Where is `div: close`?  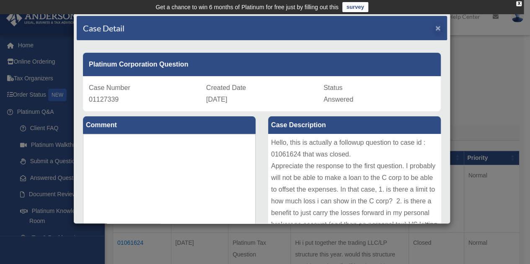 div: close is located at coordinates (519, 4).